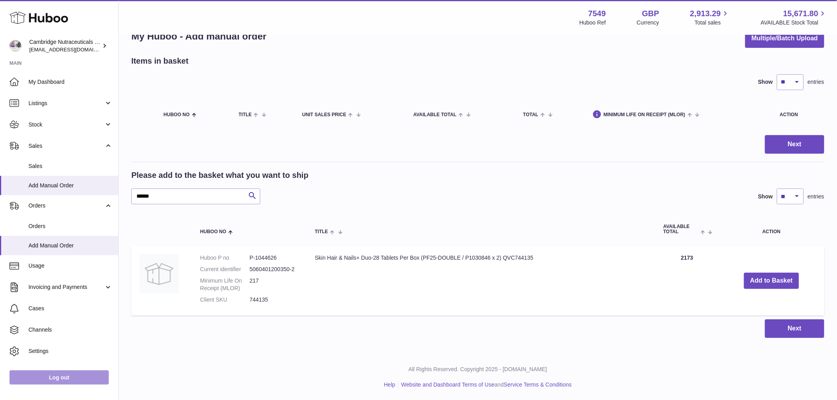 This screenshot has width=837, height=400. Describe the element at coordinates (160, 61) in the screenshot. I see `h2: Items in basket` at that location.